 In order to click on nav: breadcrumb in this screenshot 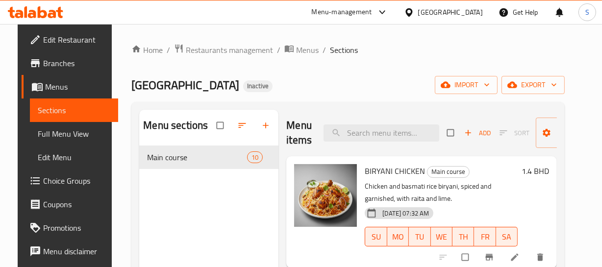, I will do `click(348, 50)`.